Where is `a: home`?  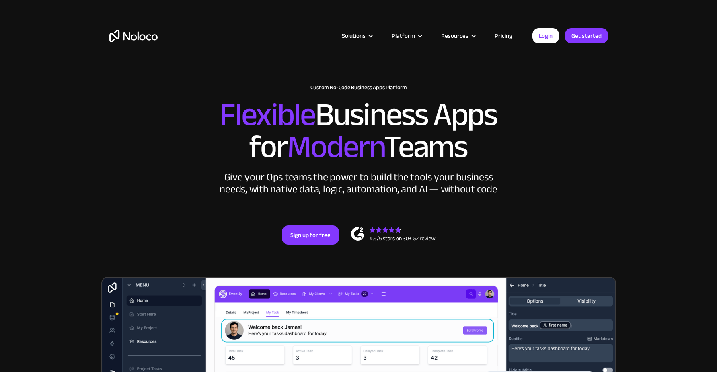
a: home is located at coordinates (134, 36).